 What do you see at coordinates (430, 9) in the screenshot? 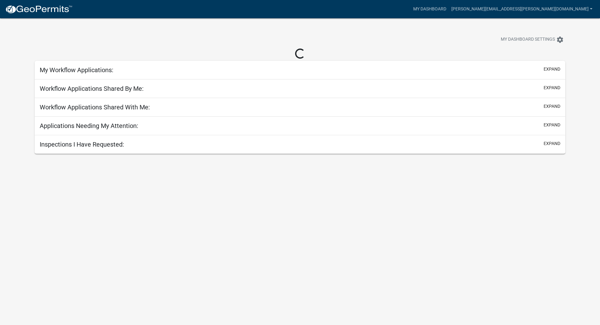
I see `a: My Dashboard` at bounding box center [430, 9].